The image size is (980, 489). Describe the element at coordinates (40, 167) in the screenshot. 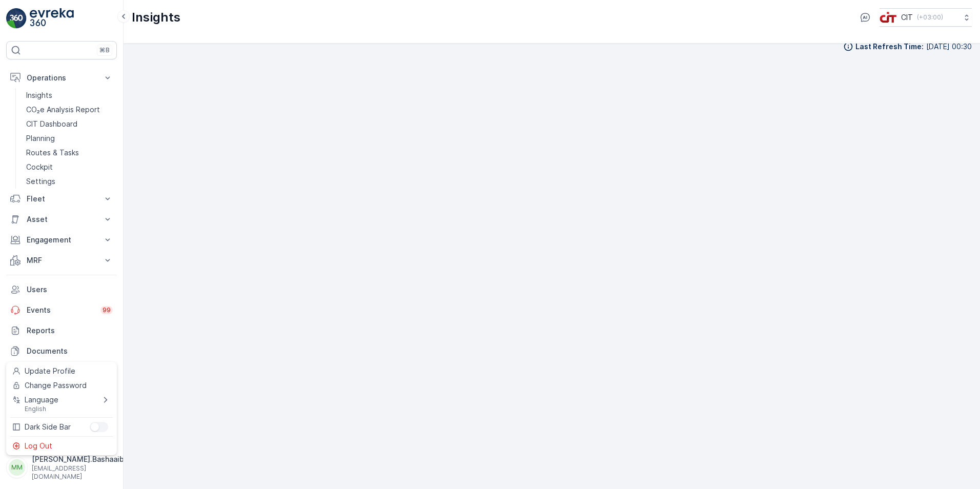

I see `p: Cockpit` at that location.